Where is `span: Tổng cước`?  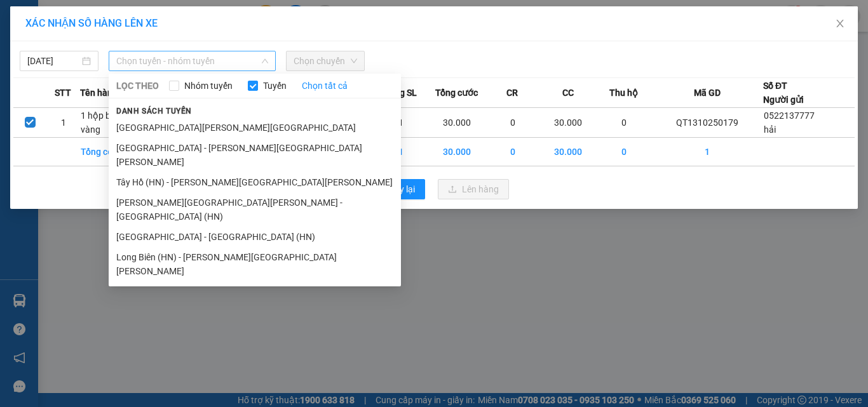
span: Tổng cước is located at coordinates (456, 93).